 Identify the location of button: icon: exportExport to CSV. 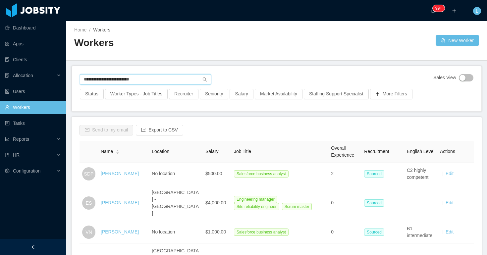
(159, 130).